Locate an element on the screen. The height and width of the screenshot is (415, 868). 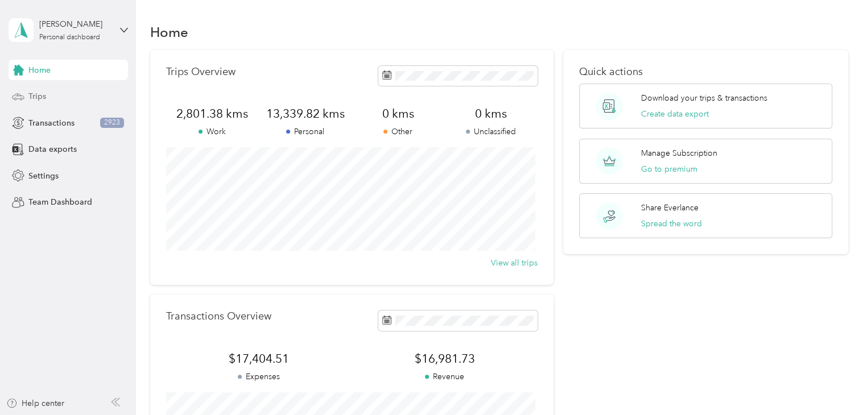
span: Settings is located at coordinates (43, 176).